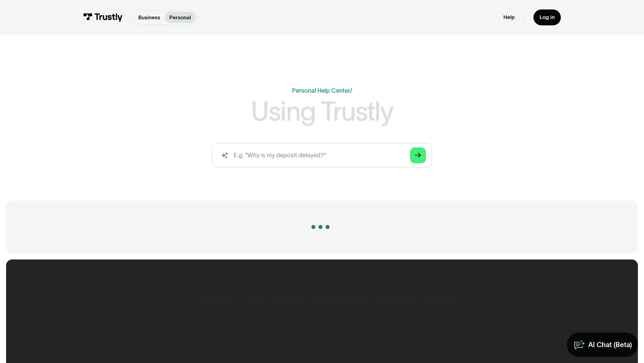 The width and height of the screenshot is (644, 363). I want to click on a: Help, so click(509, 17).